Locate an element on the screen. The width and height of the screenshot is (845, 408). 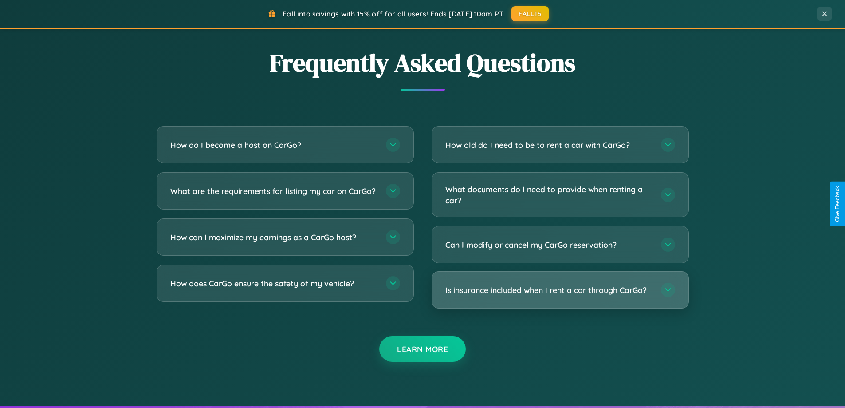
h3: How does CarGo ensure the safety of my vehicle? is located at coordinates (274, 283).